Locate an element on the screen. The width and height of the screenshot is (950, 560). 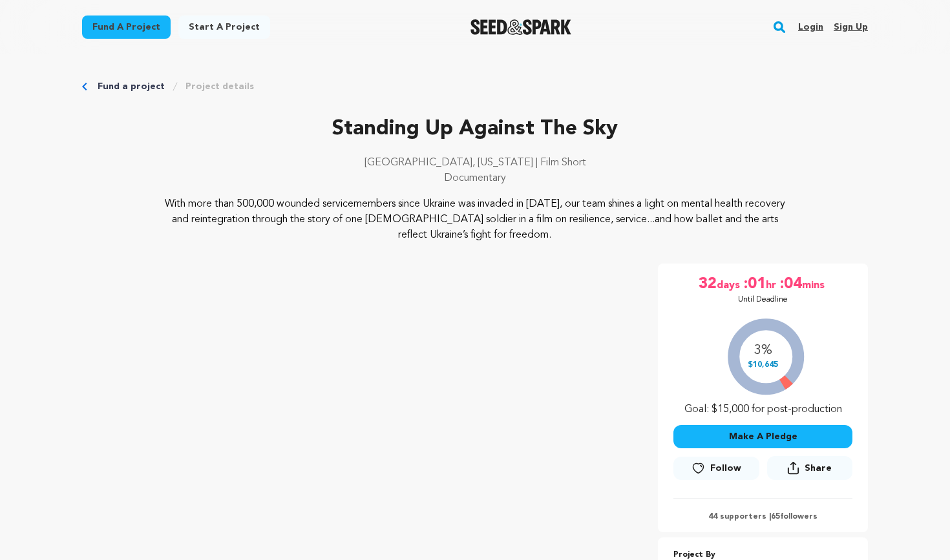
span: 32 is located at coordinates (708, 285).